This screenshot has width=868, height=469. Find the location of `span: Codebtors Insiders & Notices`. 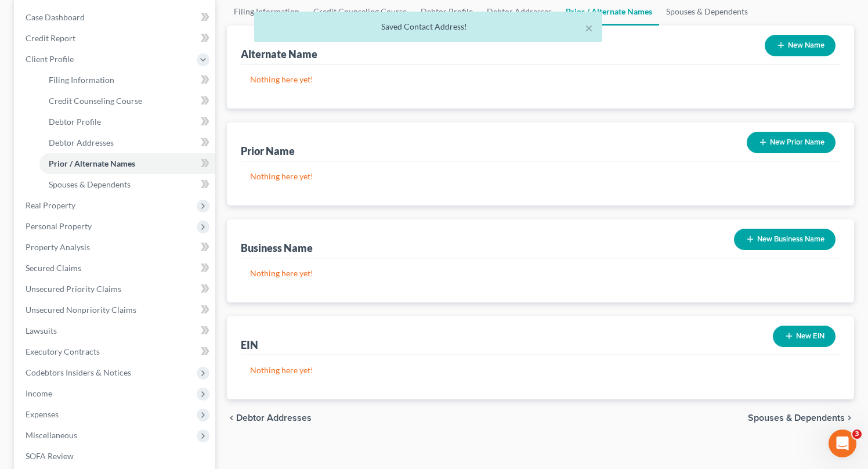

span: Codebtors Insiders & Notices is located at coordinates (78, 372).